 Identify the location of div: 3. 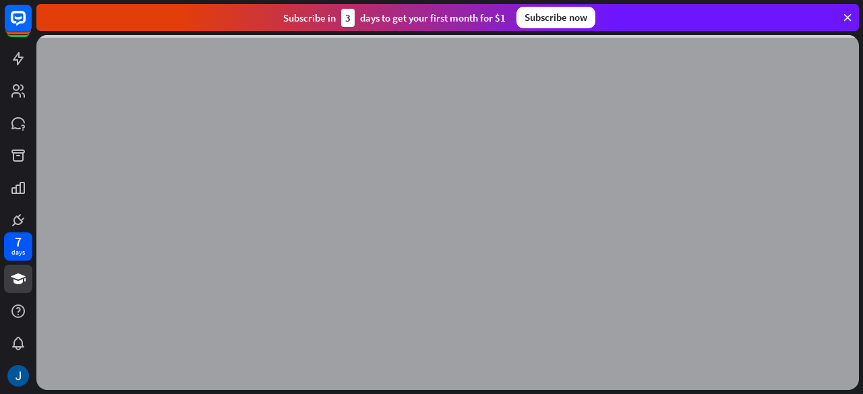
(348, 18).